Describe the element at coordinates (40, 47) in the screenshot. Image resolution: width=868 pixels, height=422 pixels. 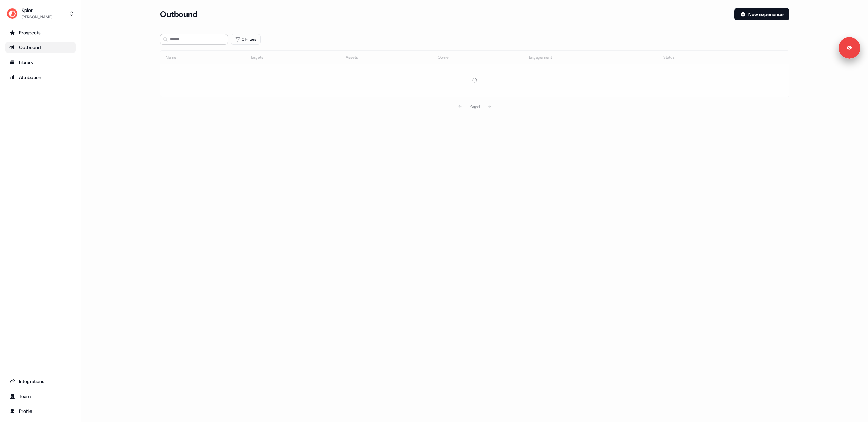
I see `a: Go to outbound experience` at that location.